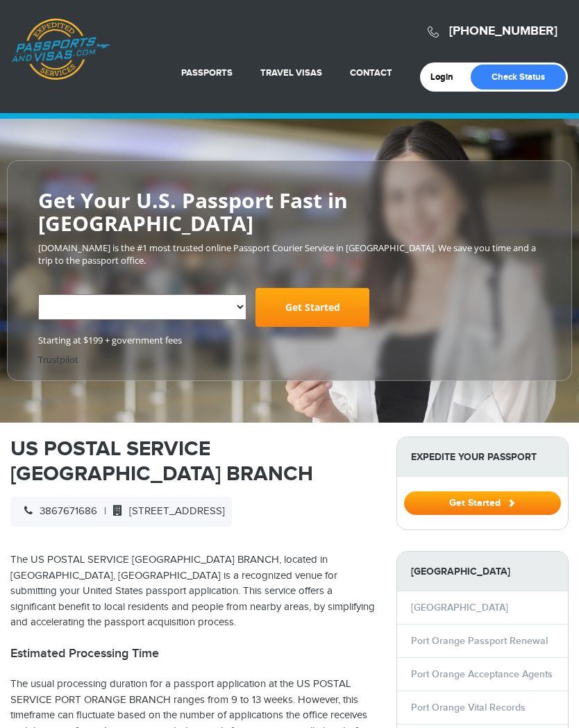  Describe the element at coordinates (291, 73) in the screenshot. I see `a: Travel Visas` at that location.